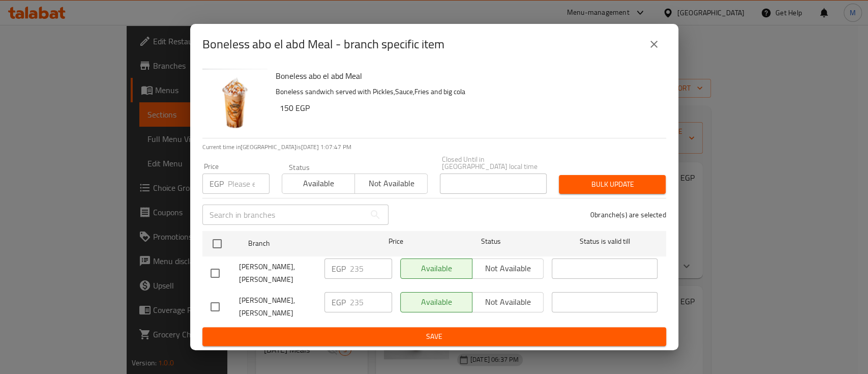 The height and width of the screenshot is (374, 868). Describe the element at coordinates (319, 184) in the screenshot. I see `button: Available` at that location.